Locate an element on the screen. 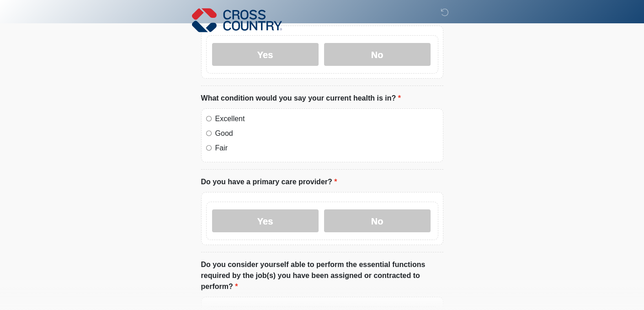 The image size is (644, 310). label: Fair is located at coordinates (327, 148).